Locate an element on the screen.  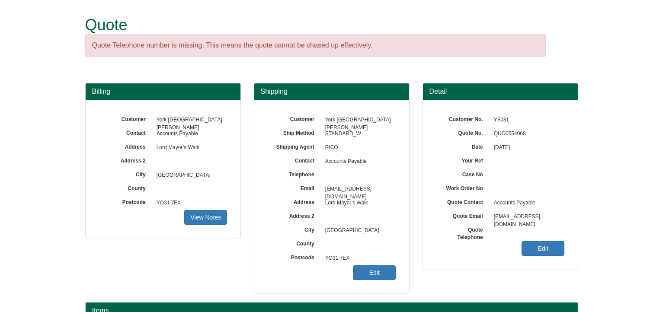
h3: Detail is located at coordinates (501, 92).